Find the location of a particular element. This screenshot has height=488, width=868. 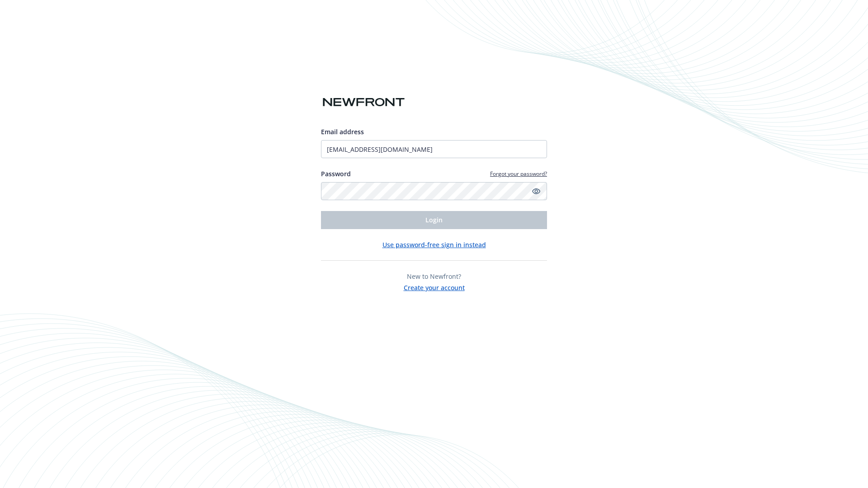

button: Use password-free sign in instead is located at coordinates (434, 244).